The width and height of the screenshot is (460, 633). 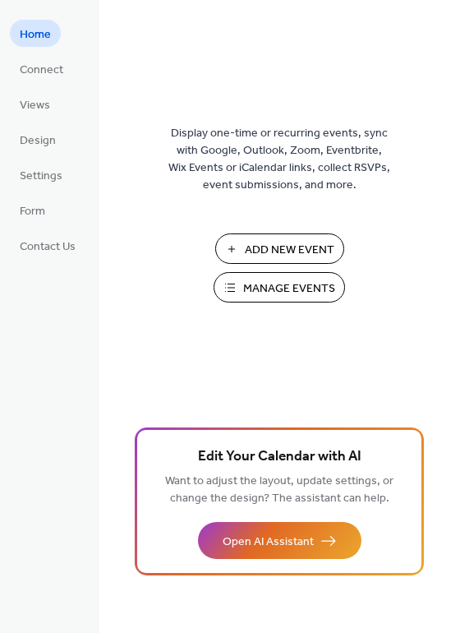 What do you see at coordinates (289, 250) in the screenshot?
I see `span: Add New Event` at bounding box center [289, 250].